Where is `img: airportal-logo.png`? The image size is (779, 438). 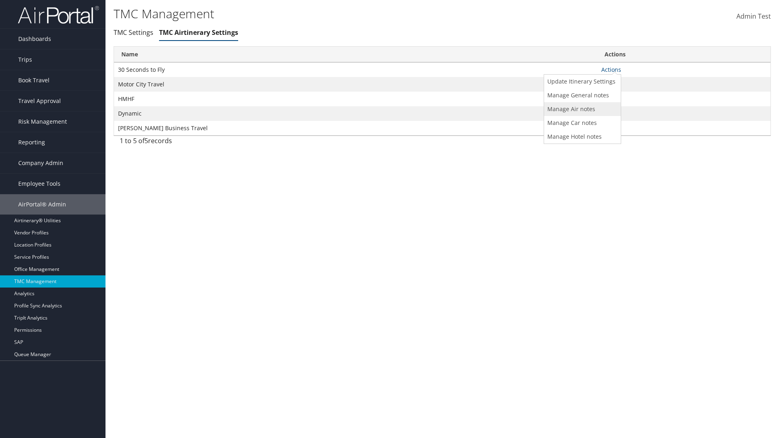
img: airportal-logo.png is located at coordinates (58, 15).